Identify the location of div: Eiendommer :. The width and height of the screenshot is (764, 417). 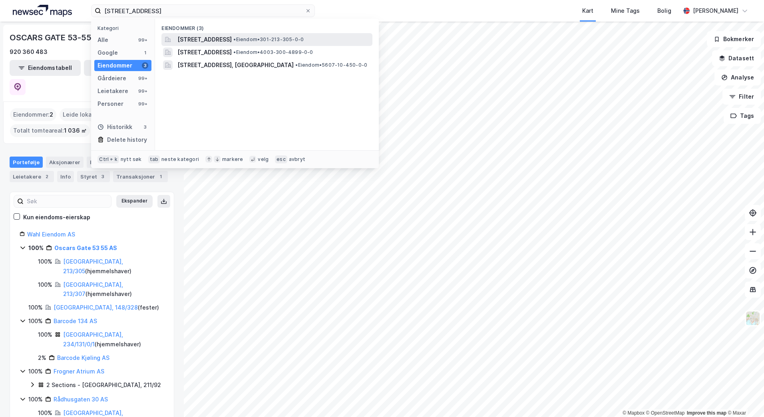
(33, 115).